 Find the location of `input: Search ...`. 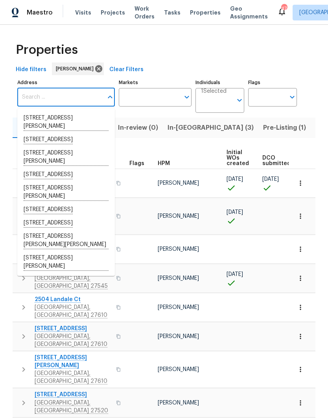

input: Search ... is located at coordinates (60, 97).